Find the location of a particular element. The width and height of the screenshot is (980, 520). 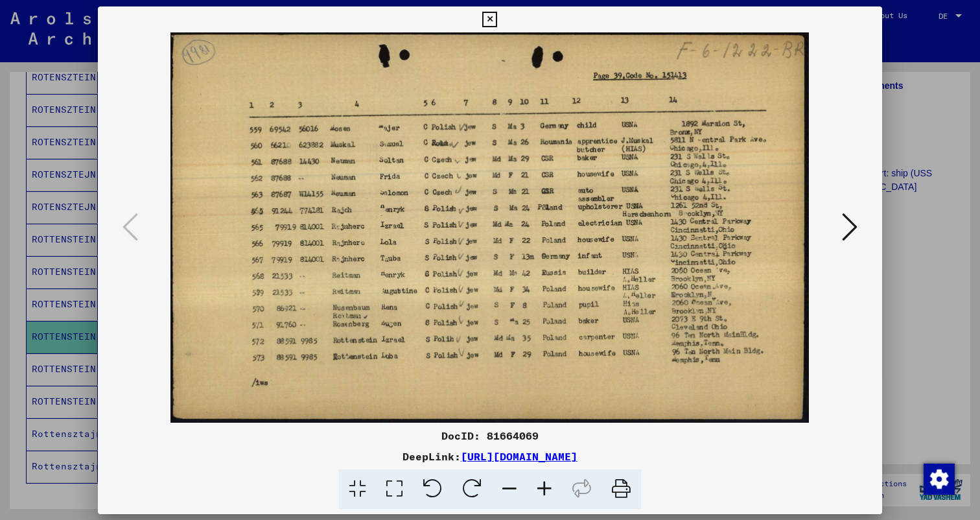

div: Change consent is located at coordinates (938, 479).